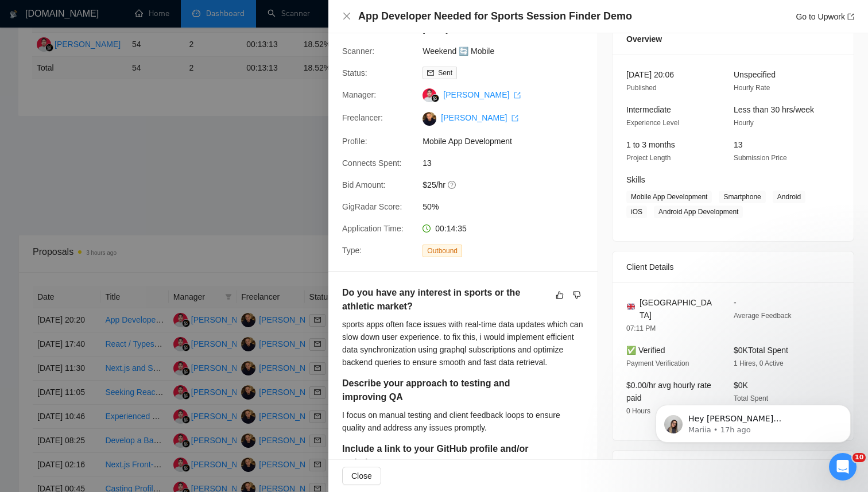 The image size is (868, 492). I want to click on span: Less than 30 hrs/week, so click(774, 110).